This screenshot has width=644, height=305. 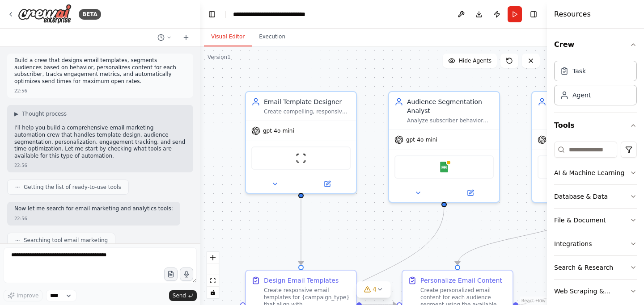 What do you see at coordinates (93, 209) in the screenshot?
I see `p: Now let me search for email marketing and analytics tools:` at bounding box center [93, 209].